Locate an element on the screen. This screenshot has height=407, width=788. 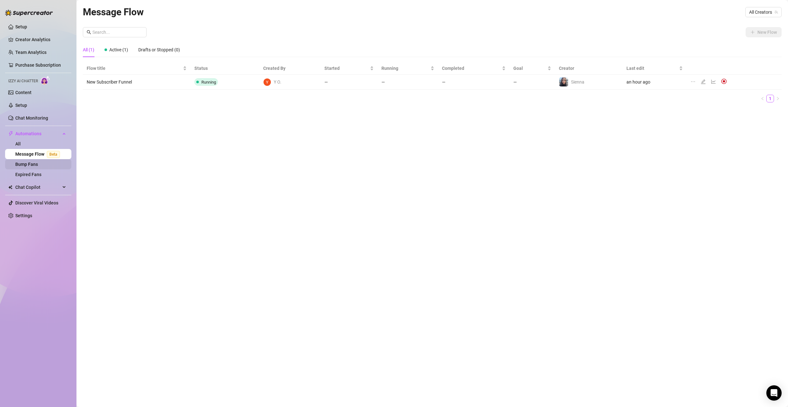
td: an hour ago is located at coordinates (655, 82).